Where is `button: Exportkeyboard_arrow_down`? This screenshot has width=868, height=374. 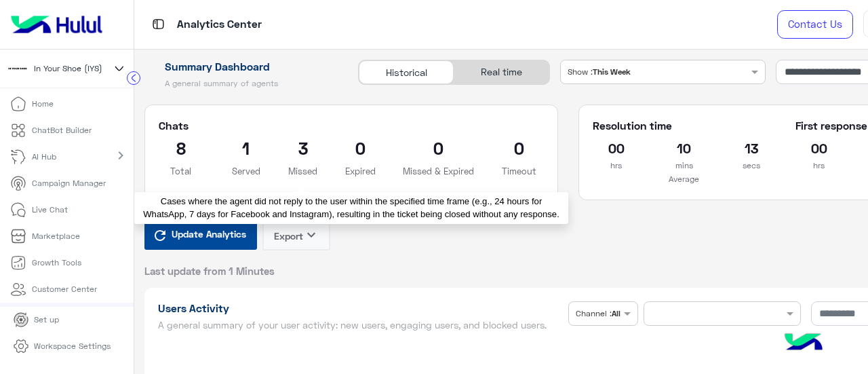
button: Exportkeyboard_arrow_down is located at coordinates (296, 236).